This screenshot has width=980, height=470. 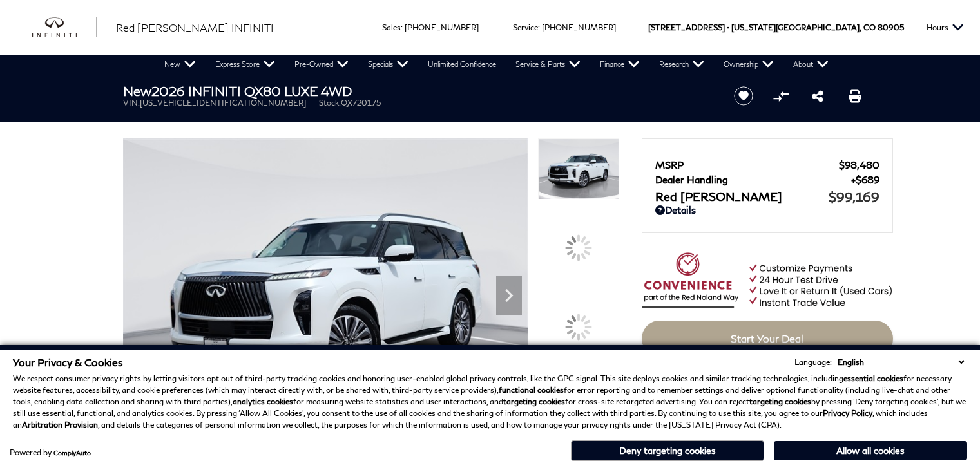 I want to click on div: Language:, so click(x=813, y=363).